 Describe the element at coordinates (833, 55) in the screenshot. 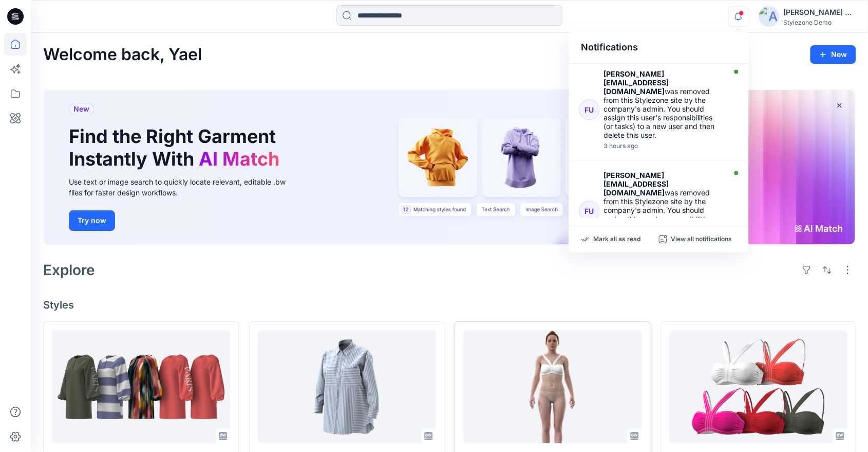

I see `button: New` at that location.